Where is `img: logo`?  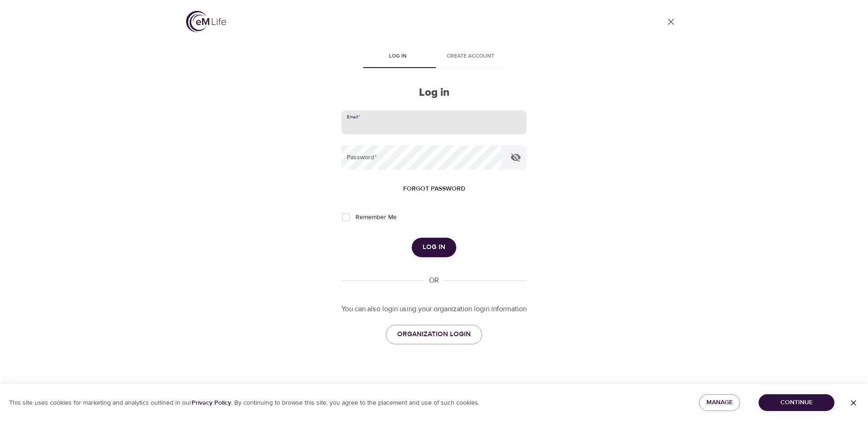 img: logo is located at coordinates (206, 21).